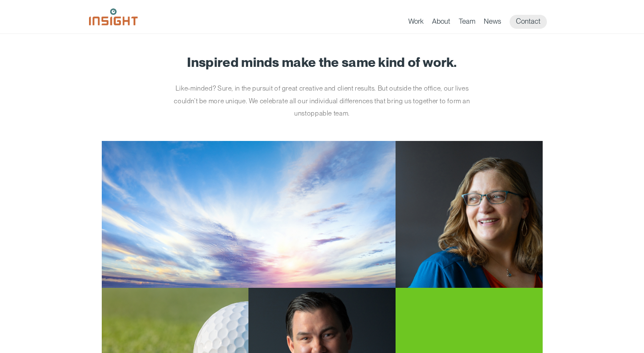 Image resolution: width=644 pixels, height=353 pixels. What do you see at coordinates (441, 23) in the screenshot?
I see `a: About` at bounding box center [441, 23].